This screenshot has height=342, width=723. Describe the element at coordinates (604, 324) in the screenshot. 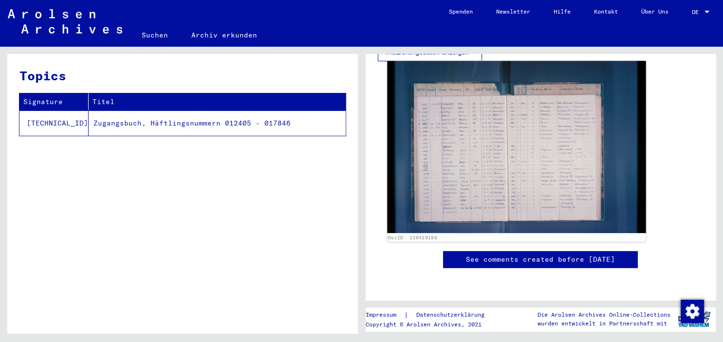

I see `p: wurden entwickelt in Partnerschaft mit` at that location.